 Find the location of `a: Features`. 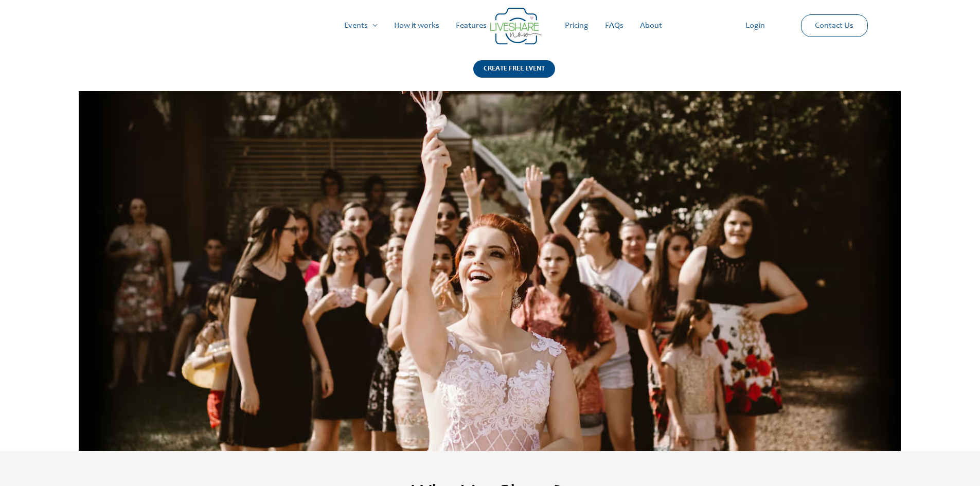

a: Features is located at coordinates (471, 26).